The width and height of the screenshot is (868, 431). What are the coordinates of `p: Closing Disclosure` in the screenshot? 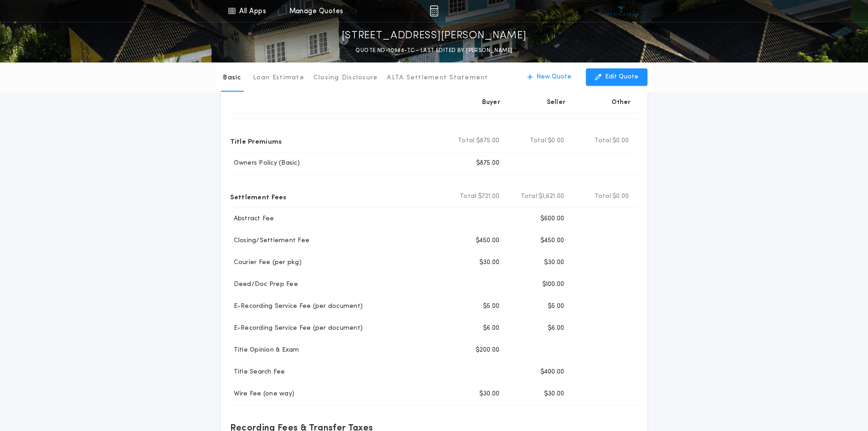 It's located at (346, 78).